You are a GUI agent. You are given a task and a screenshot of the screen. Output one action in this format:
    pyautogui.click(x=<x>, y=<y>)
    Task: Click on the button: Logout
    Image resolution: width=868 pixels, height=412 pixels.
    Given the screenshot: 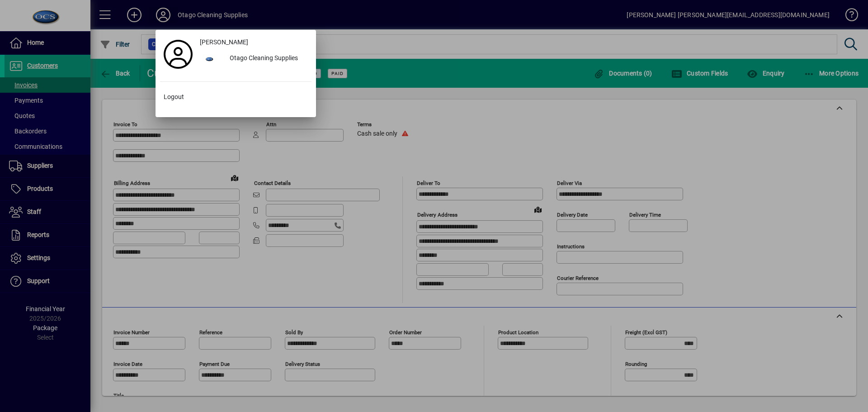 What is the action you would take?
    pyautogui.click(x=236, y=97)
    